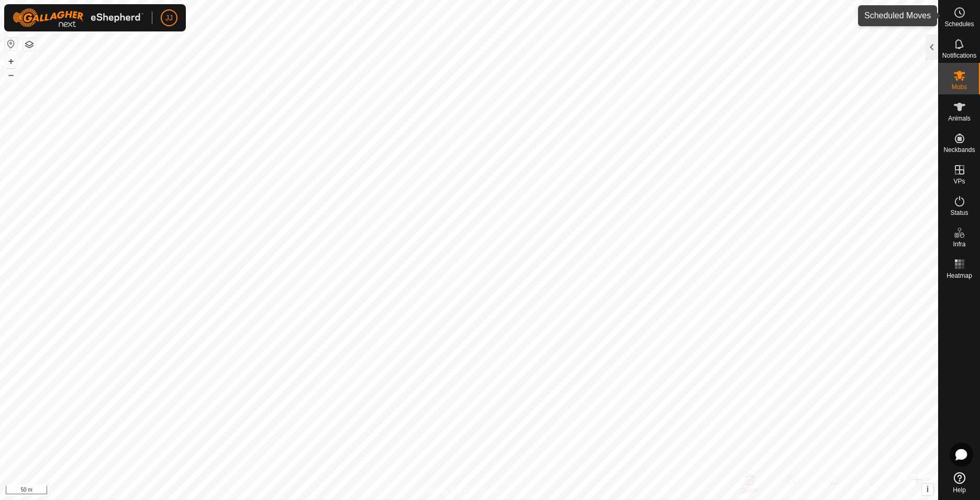 This screenshot has width=980, height=500. I want to click on span: Schedules, so click(959, 24).